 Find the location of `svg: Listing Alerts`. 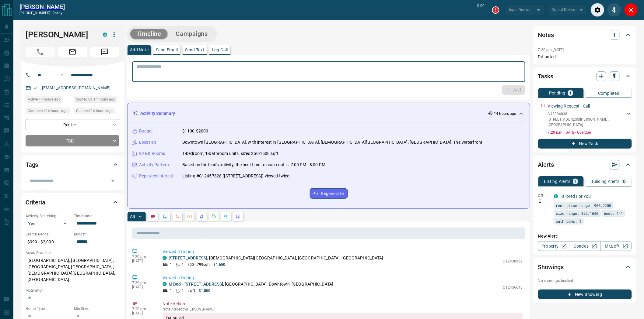

svg: Listing Alerts is located at coordinates (202, 217).